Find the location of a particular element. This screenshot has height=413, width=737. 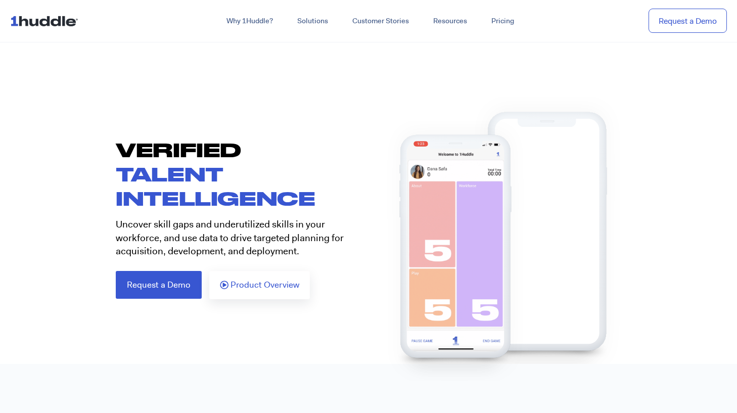

a: Pricing is located at coordinates (503, 21).